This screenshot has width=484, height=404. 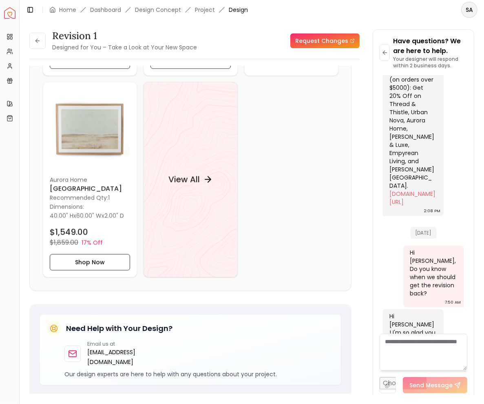 I want to click on p: x x, so click(x=87, y=216).